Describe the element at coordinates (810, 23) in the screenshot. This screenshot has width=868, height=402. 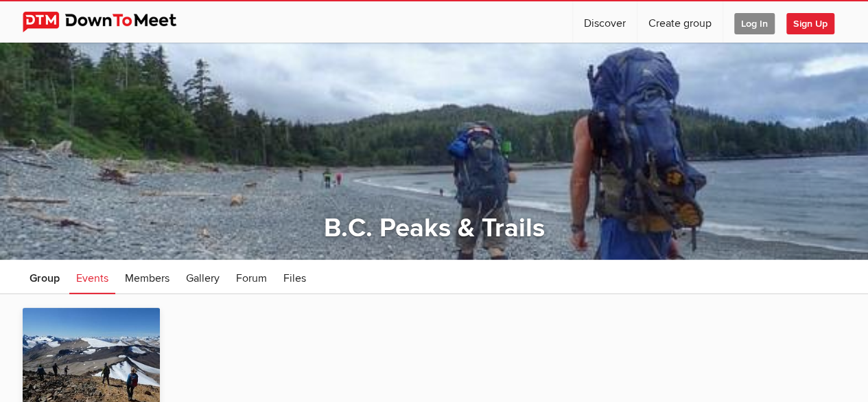
I see `span: Sign Up` at that location.